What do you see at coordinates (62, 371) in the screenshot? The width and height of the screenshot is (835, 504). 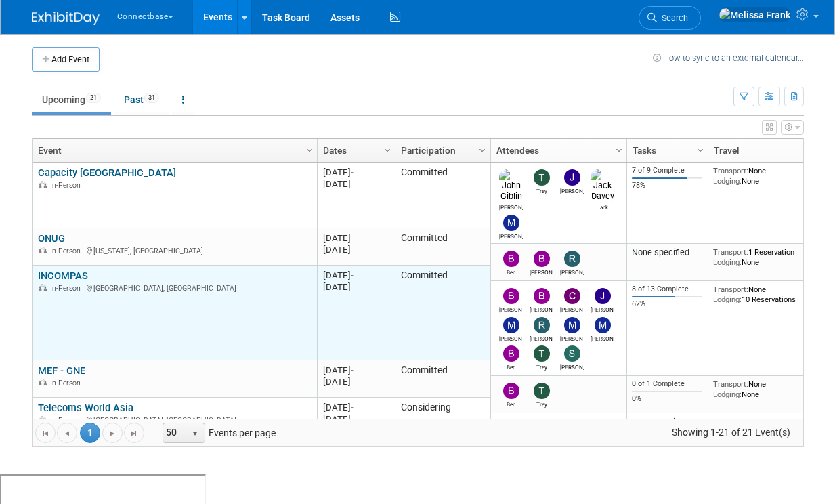 I see `a: MEF - GNE` at bounding box center [62, 371].